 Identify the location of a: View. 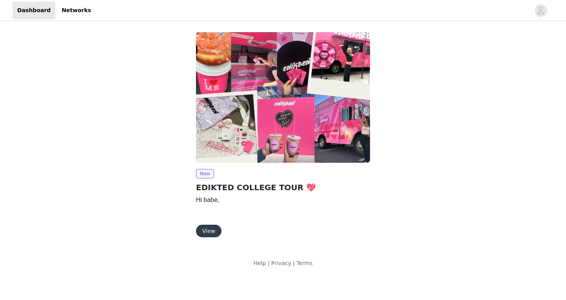
(209, 231).